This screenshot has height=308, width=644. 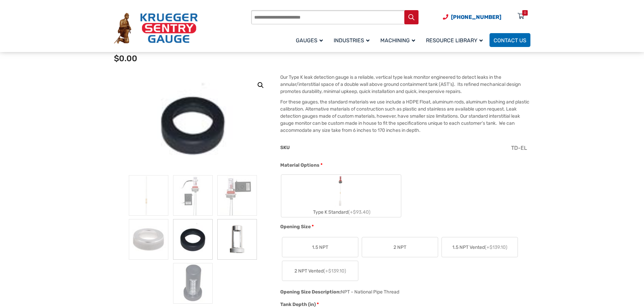 What do you see at coordinates (525, 13) in the screenshot?
I see `div: 0` at bounding box center [525, 13].